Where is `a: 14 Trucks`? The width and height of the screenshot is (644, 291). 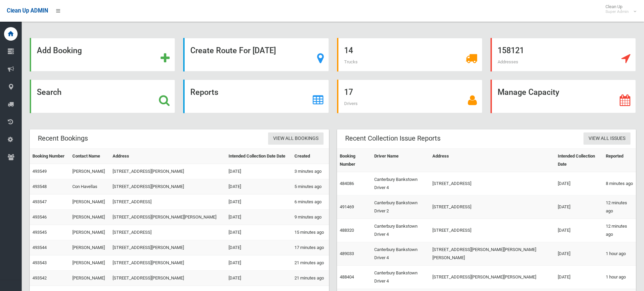 a: 14 Trucks is located at coordinates (410, 55).